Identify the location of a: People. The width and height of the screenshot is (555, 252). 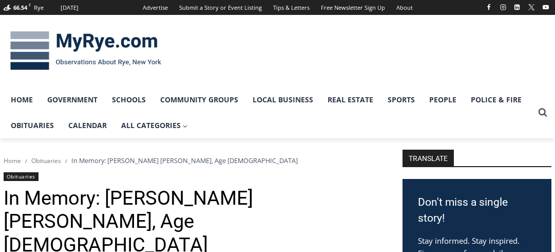
(443, 100).